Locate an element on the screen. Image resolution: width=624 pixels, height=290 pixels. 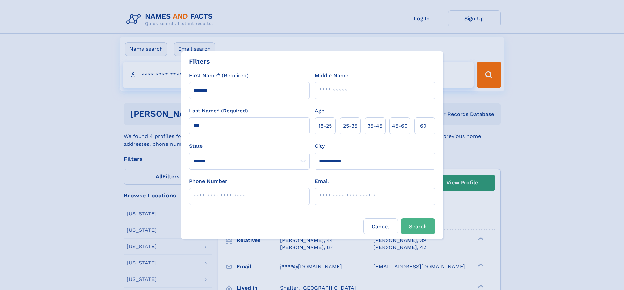
div: Filters is located at coordinates (199, 62).